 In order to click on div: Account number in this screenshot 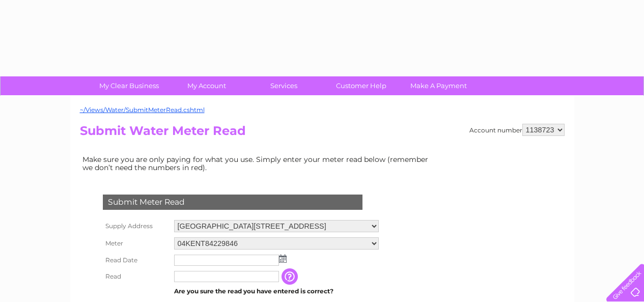, I will do `click(517, 130)`.